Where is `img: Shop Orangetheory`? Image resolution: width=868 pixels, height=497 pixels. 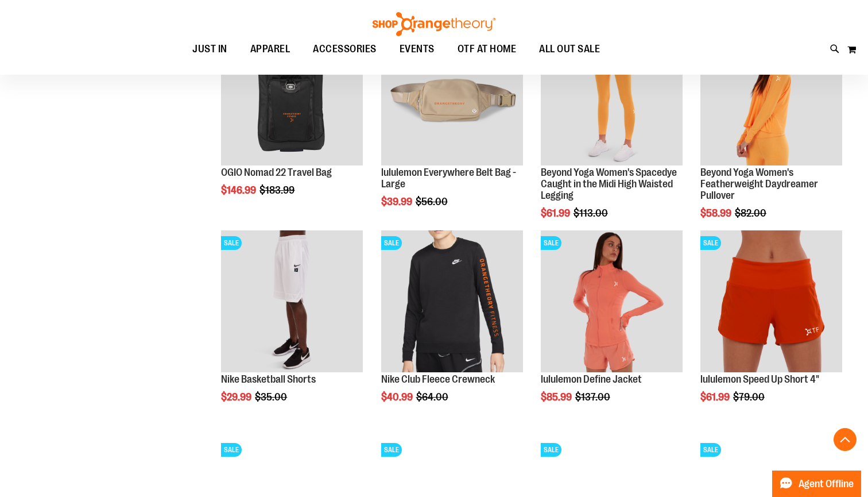 img: Shop Orangetheory is located at coordinates (434, 24).